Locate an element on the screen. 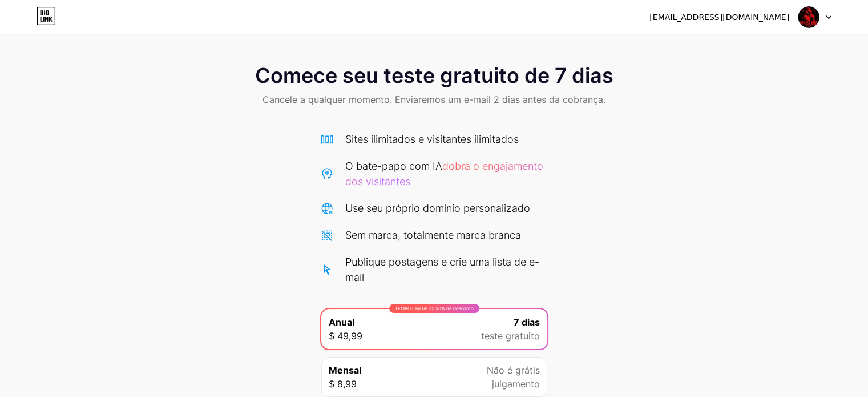 This screenshot has height=397, width=868. font: Sem marca, totalmente marca branca is located at coordinates (433, 235).